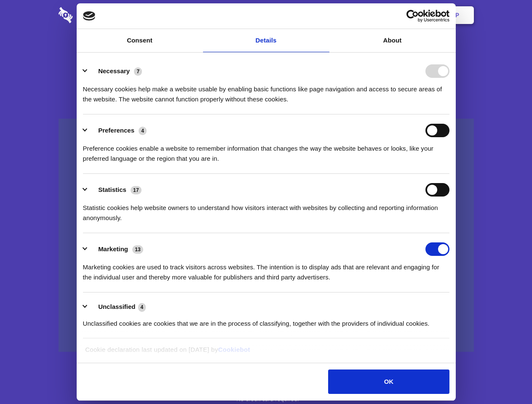 The height and width of the screenshot is (404, 532). Describe the element at coordinates (140, 40) in the screenshot. I see `a: Consent` at that location.